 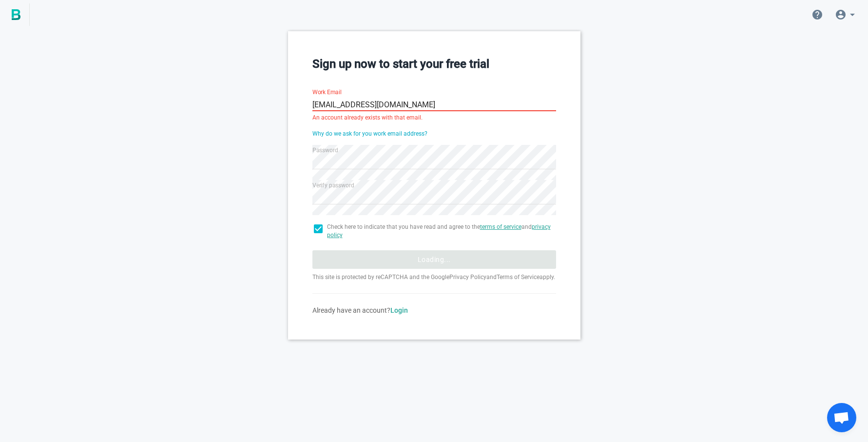 What do you see at coordinates (518, 277) in the screenshot?
I see `a: Terms of Service` at bounding box center [518, 277].